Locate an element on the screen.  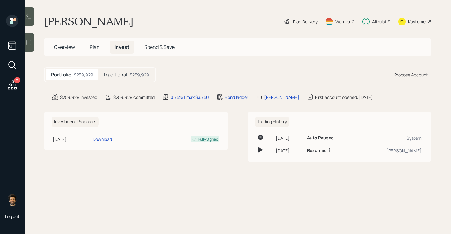
h6: Investment Proposals is located at coordinates (75, 122).